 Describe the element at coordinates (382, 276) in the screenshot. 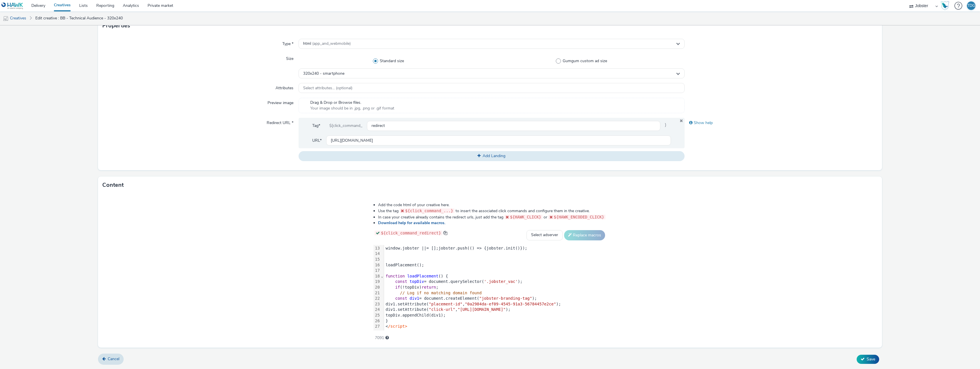

I see `span: Fold line` at that location.